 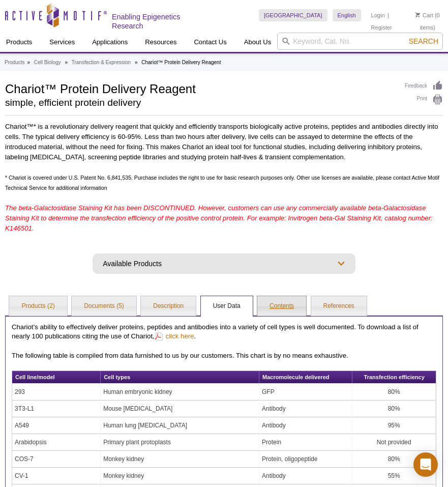 I want to click on a: Transfection & Expression, so click(x=101, y=63).